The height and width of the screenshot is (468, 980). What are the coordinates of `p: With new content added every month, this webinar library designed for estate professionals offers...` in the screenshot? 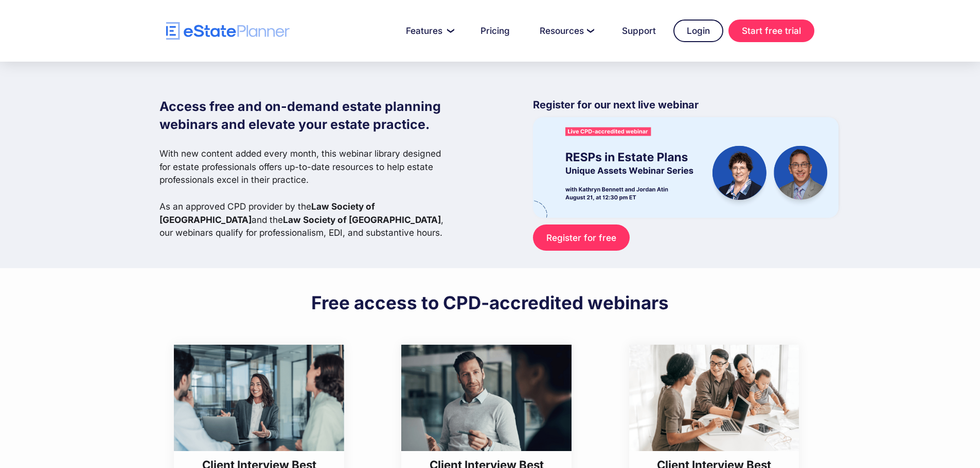 It's located at (306, 193).